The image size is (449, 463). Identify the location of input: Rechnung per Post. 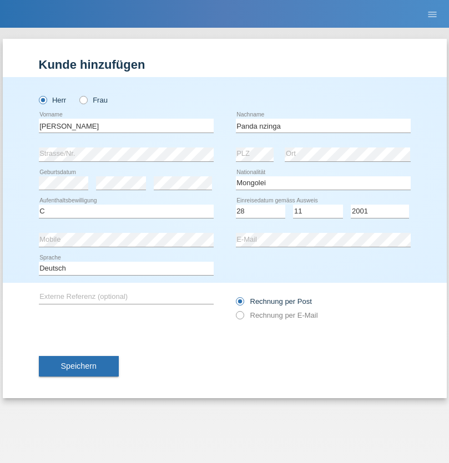
(239, 304).